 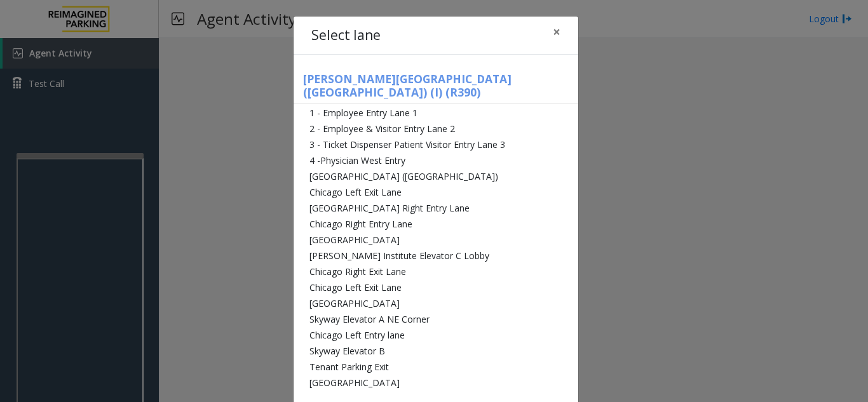 What do you see at coordinates (436, 144) in the screenshot?
I see `li: 3 - Ticket Dispenser Patient Visitor Entry Lane 3` at bounding box center [436, 144].